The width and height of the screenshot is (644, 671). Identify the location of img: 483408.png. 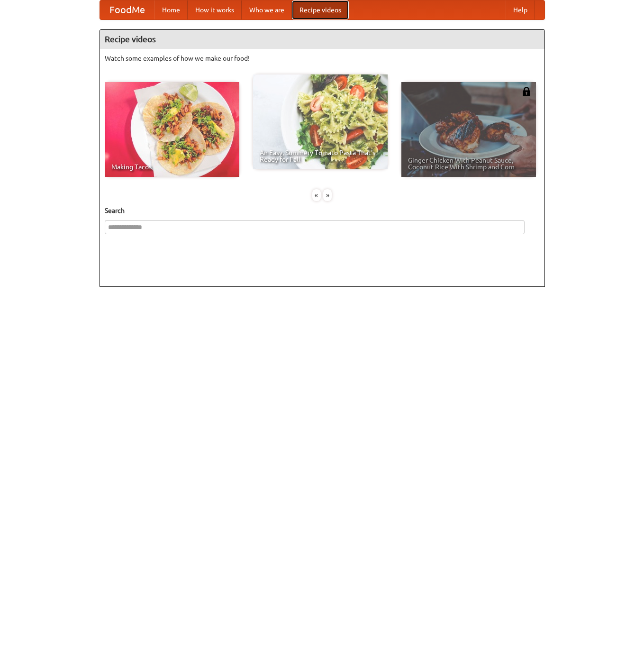
(526, 91).